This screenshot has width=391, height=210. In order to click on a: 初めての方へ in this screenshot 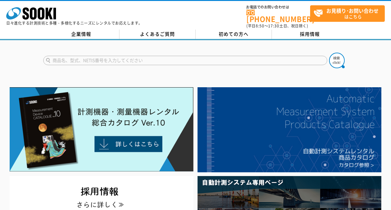, I will do `click(233, 34)`.